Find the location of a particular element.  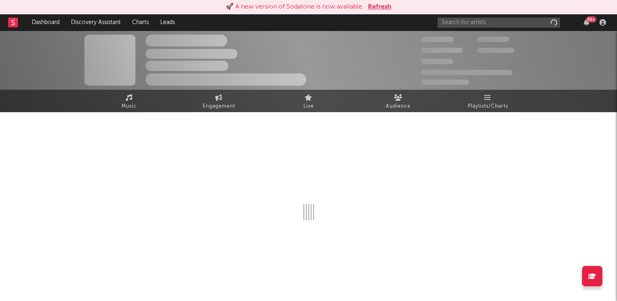

a: Dashboard is located at coordinates (46, 22).